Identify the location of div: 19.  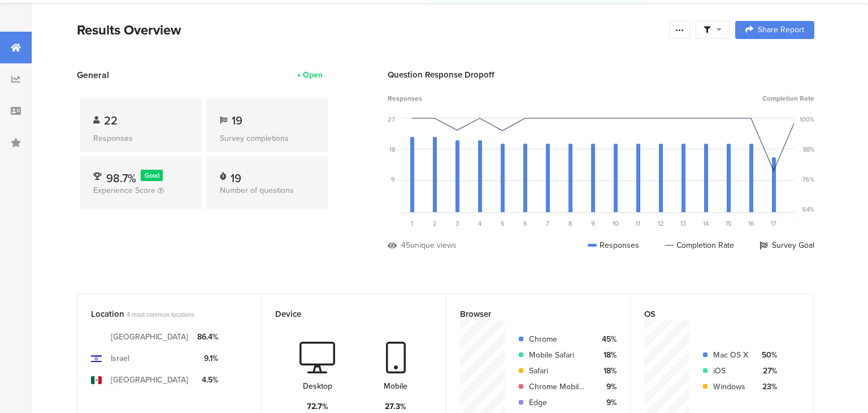
(236, 176).